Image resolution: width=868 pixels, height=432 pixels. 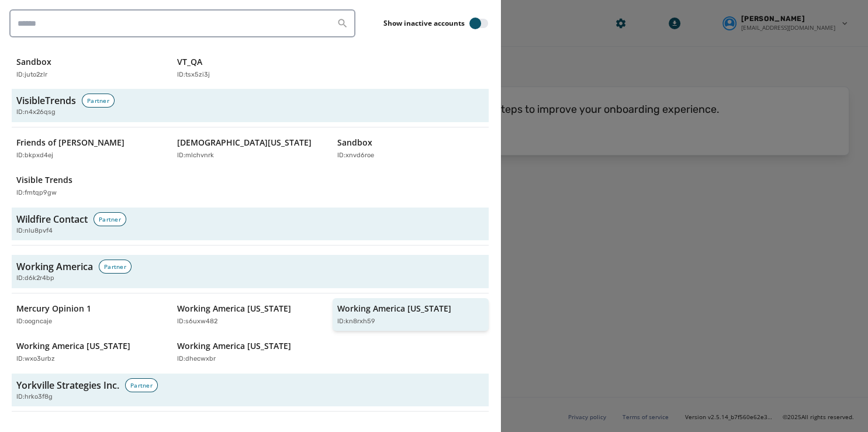 What do you see at coordinates (356, 322) in the screenshot?
I see `p: ID: kn8rxh59` at bounding box center [356, 322].